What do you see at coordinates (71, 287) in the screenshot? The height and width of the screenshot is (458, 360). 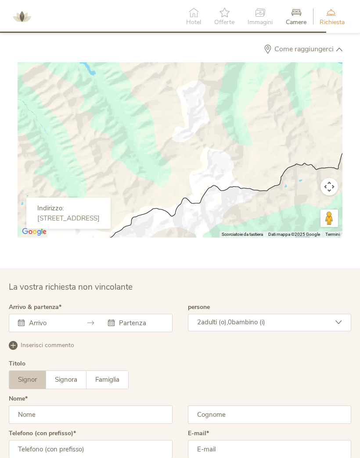 I see `span: La vostra richiesta non vincolante` at bounding box center [71, 287].